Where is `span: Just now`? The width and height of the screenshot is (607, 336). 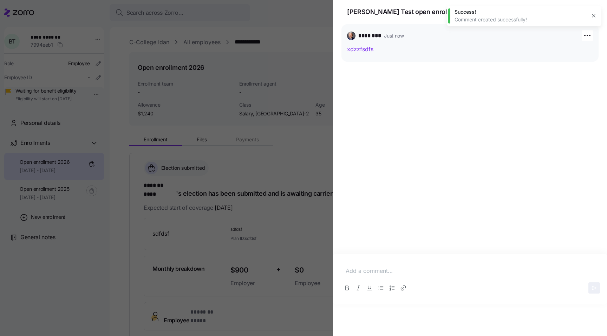
span: Just now is located at coordinates (394, 36).